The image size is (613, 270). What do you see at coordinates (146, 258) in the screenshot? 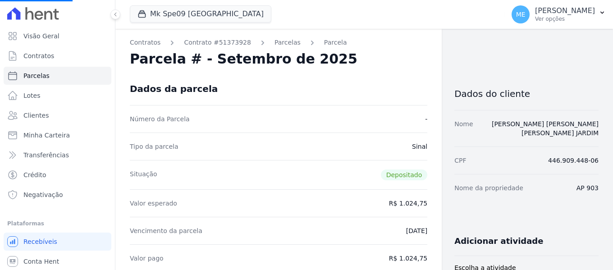
I see `dt: Valor pago` at bounding box center [146, 258].